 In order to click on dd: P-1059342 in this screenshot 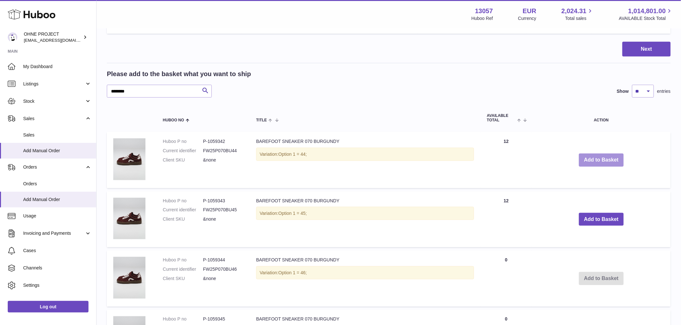, I will do `click(223, 142)`.